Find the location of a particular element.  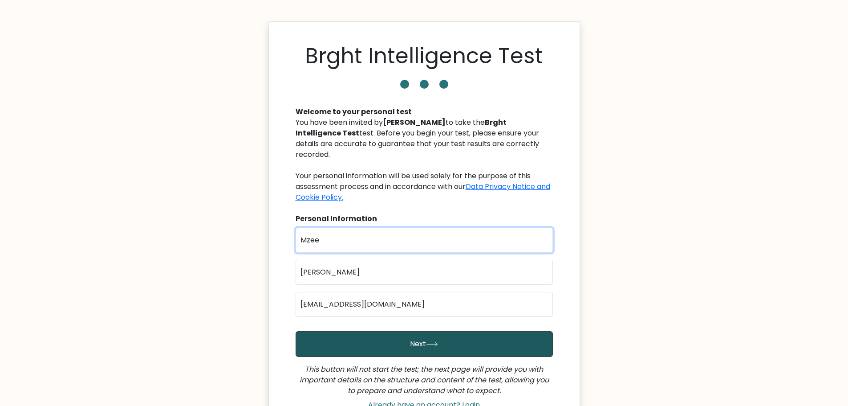

div: You have been invited by to take the test. Before you begin your test, please ensure your details... is located at coordinates (424, 160).